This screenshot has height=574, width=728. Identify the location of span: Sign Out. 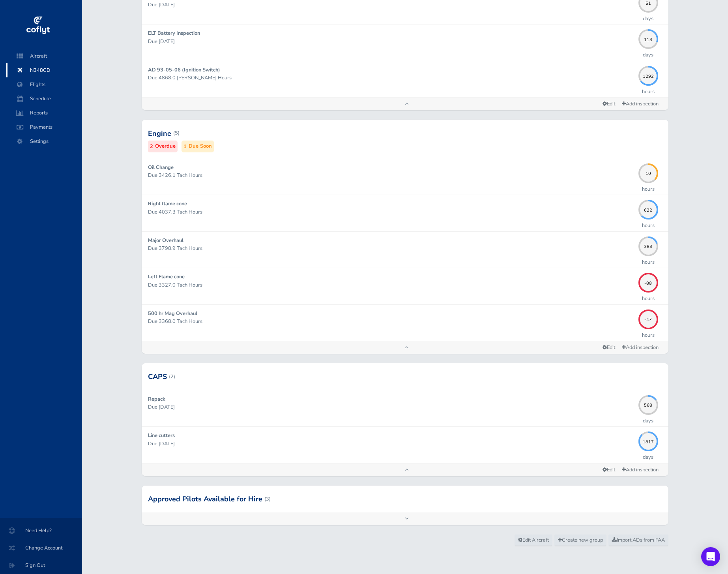
(41, 565).